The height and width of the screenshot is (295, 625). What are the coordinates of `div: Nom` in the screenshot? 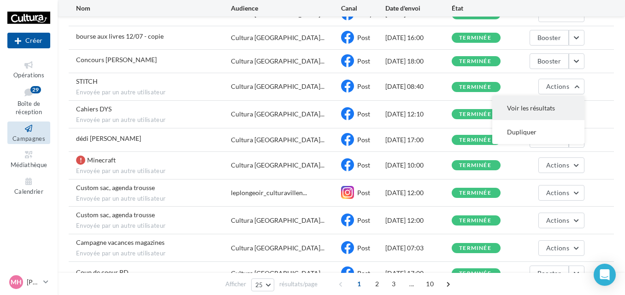 It's located at (153, 8).